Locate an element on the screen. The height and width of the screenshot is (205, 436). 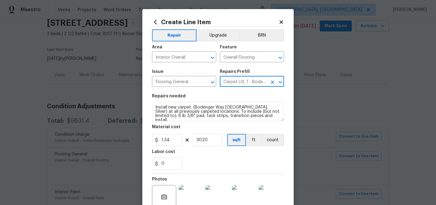
button: ft is located at coordinates (254, 140).